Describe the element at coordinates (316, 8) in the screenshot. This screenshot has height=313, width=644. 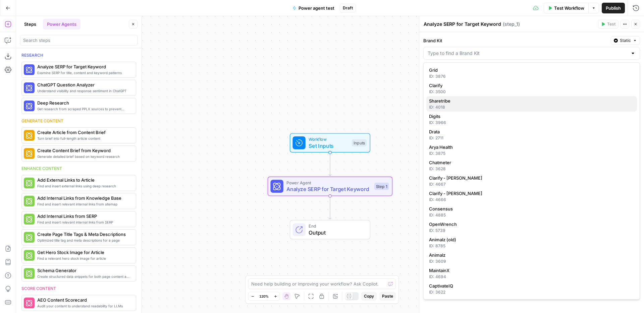
I see `span: Power agent test` at that location.